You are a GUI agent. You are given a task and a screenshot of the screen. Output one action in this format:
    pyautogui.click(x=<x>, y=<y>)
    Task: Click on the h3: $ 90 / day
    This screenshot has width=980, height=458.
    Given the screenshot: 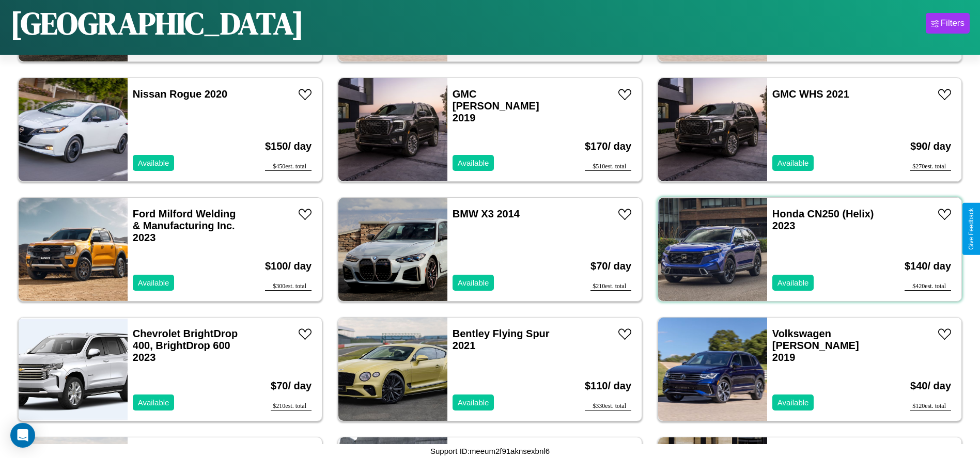 What is the action you would take?
    pyautogui.click(x=931, y=146)
    